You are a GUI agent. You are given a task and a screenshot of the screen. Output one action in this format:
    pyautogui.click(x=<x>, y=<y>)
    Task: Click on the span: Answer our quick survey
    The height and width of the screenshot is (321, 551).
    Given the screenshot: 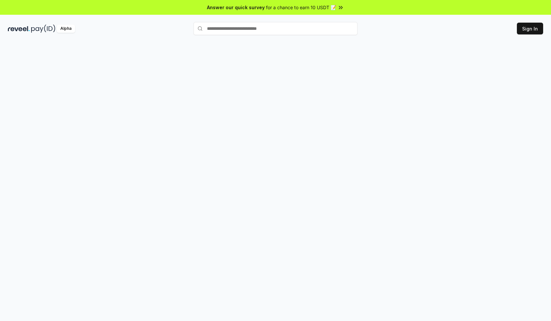 What is the action you would take?
    pyautogui.click(x=236, y=7)
    